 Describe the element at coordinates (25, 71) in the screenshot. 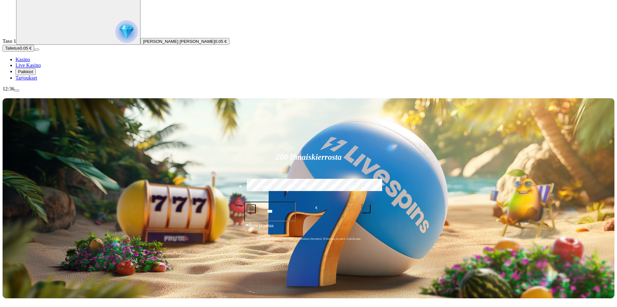

I see `button: Palkkiot` at that location.